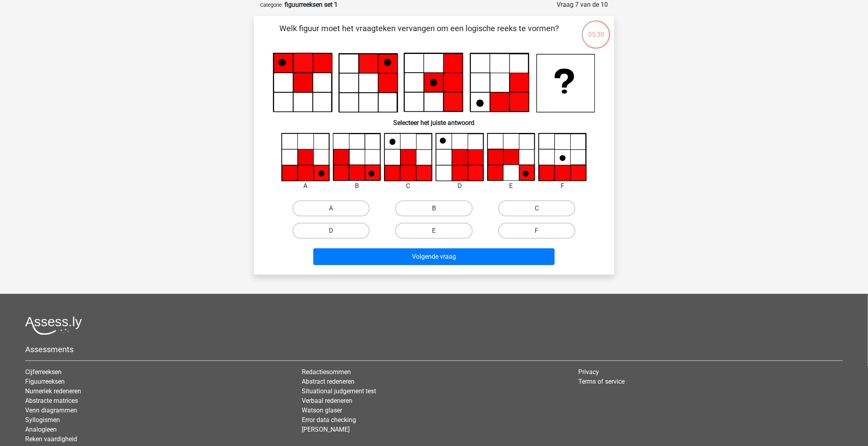 This screenshot has width=868, height=446. Describe the element at coordinates (311, 4) in the screenshot. I see `strong: figuurreeksen set 1` at that location.